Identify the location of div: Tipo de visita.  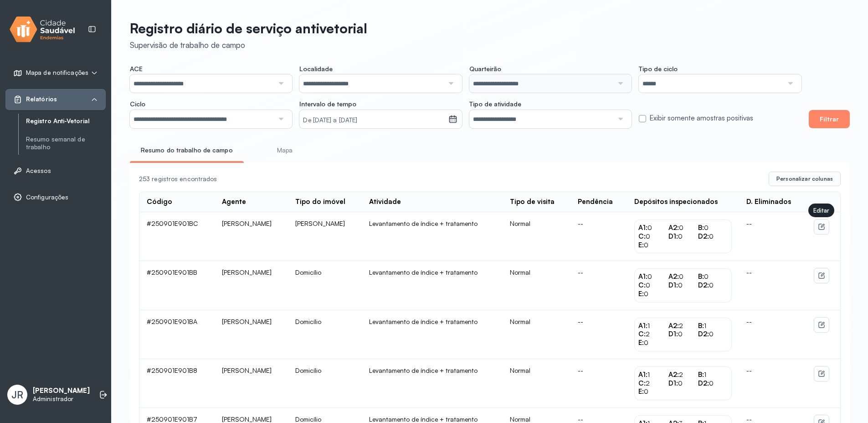
(532, 201).